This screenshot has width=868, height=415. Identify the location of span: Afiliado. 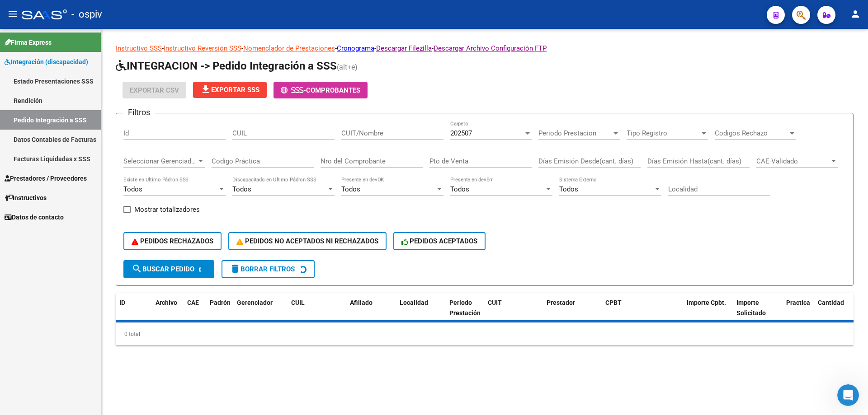
(362, 303).